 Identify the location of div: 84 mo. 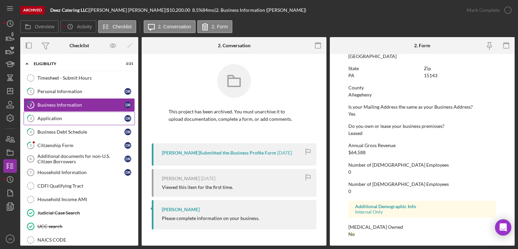
(208, 10).